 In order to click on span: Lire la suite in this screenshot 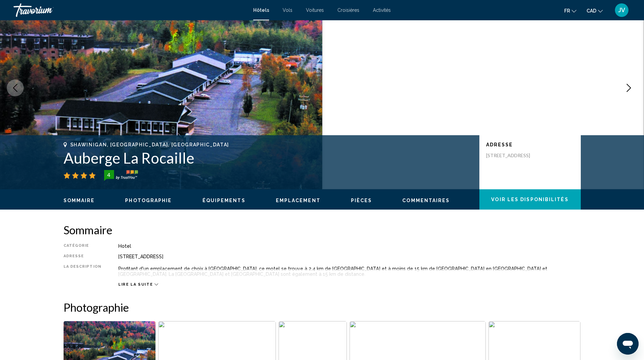, I will do `click(136, 284)`.